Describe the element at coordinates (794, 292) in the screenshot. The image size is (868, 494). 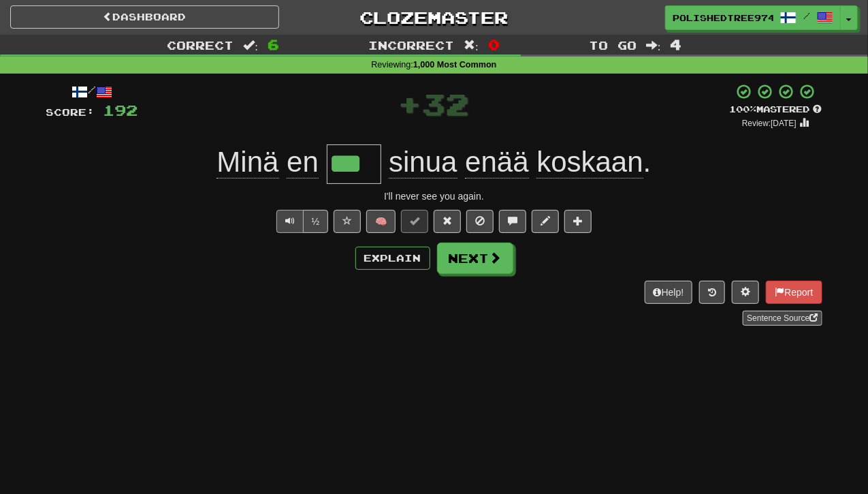
I see `button: Report` at that location.